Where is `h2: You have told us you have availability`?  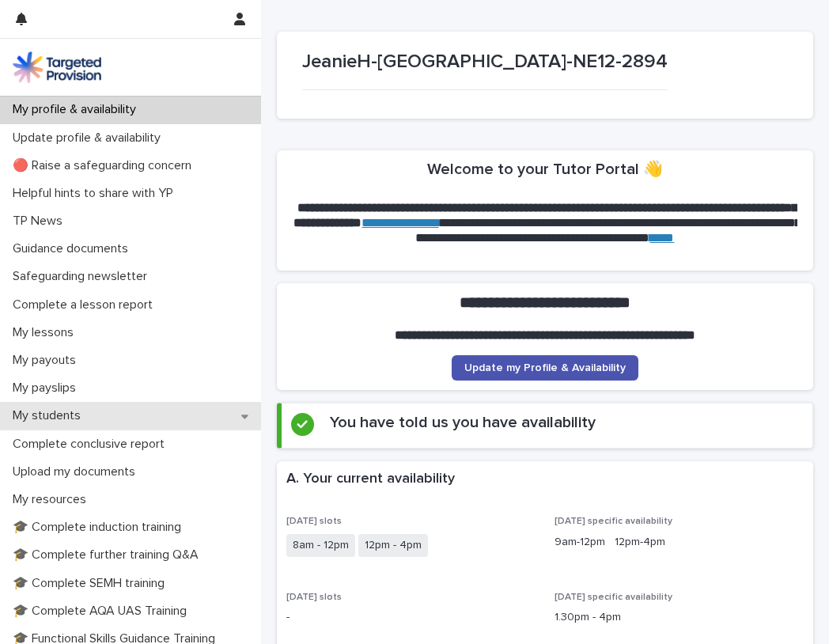
h2: You have told us you have availability is located at coordinates (462, 422).